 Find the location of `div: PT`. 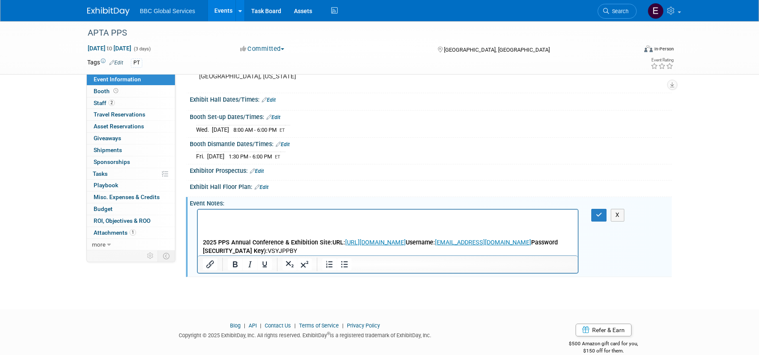

div: PT is located at coordinates (136, 63).